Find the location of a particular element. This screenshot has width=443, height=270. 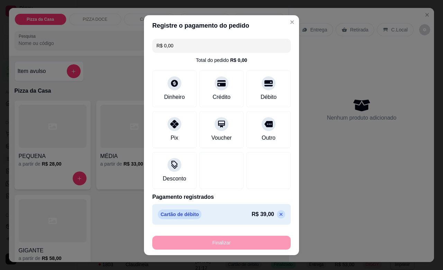

div: Total do pedido is located at coordinates (222, 60).